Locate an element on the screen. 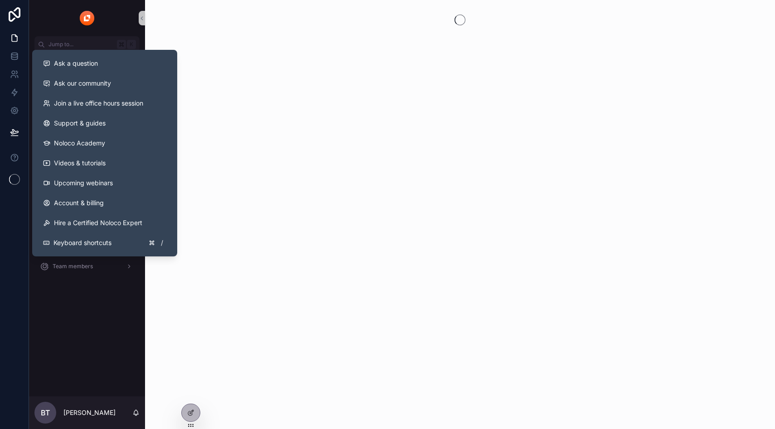 The width and height of the screenshot is (775, 429). span: Account & billing is located at coordinates (79, 203).